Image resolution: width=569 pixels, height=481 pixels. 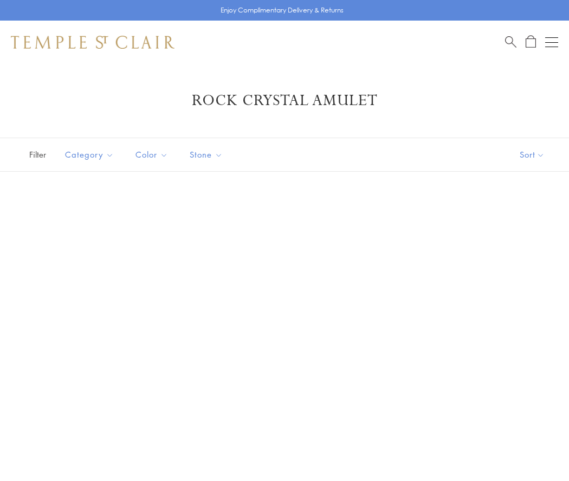 What do you see at coordinates (552, 42) in the screenshot?
I see `button: Open navigation` at bounding box center [552, 42].